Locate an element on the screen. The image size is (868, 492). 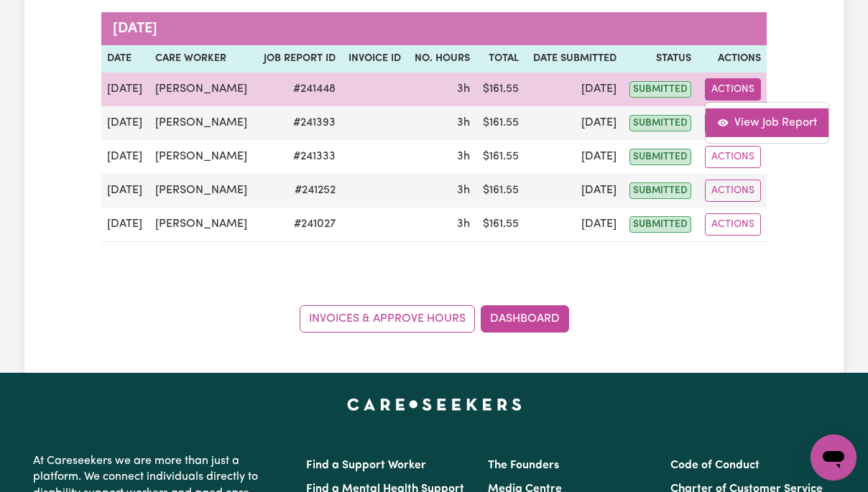
a: Code of Conduct is located at coordinates (715, 465).